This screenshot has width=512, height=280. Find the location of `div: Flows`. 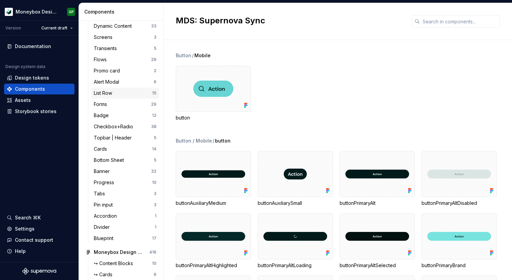

div: Flows is located at coordinates (102, 60).